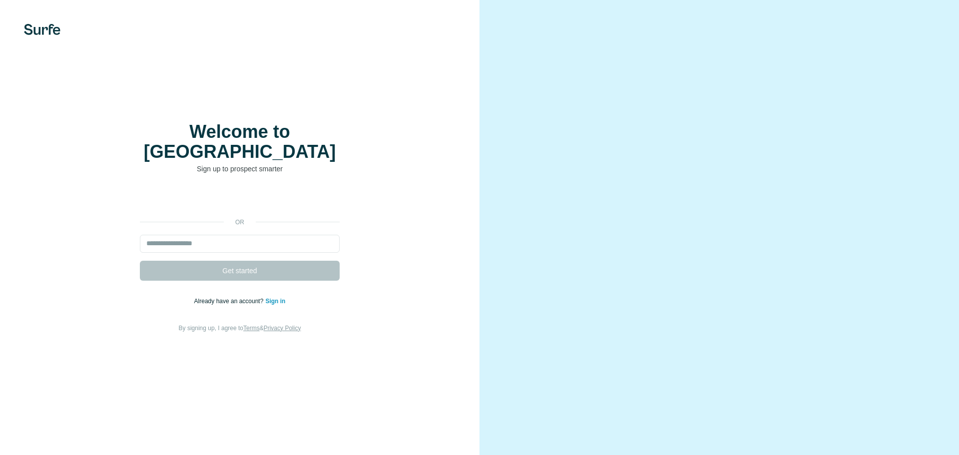 The height and width of the screenshot is (455, 959). Describe the element at coordinates (251, 328) in the screenshot. I see `a: Terms` at that location.